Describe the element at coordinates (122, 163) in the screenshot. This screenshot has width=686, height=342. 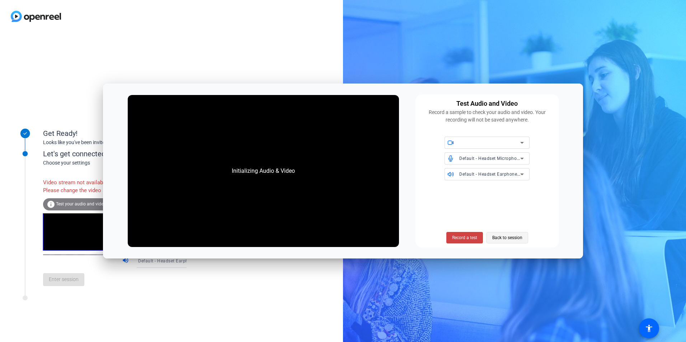
I see `div: Choose your settings` at that location.